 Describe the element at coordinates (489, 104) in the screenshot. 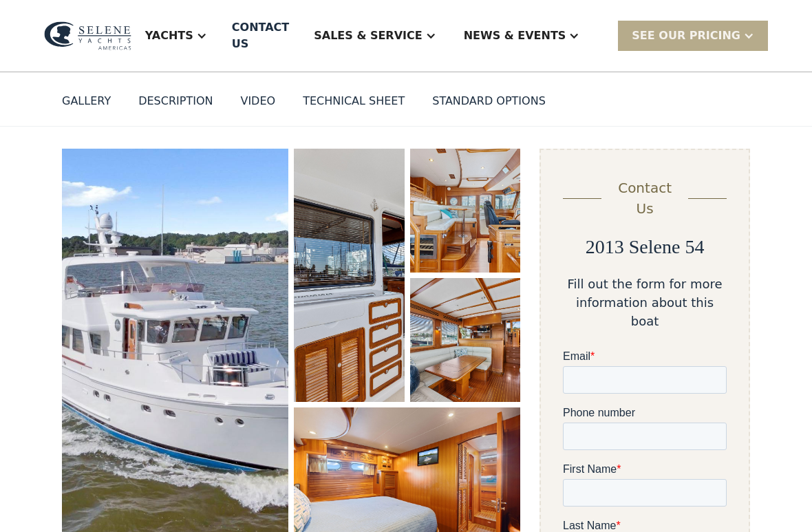

I see `a: STANDARD OPTIONS` at that location.